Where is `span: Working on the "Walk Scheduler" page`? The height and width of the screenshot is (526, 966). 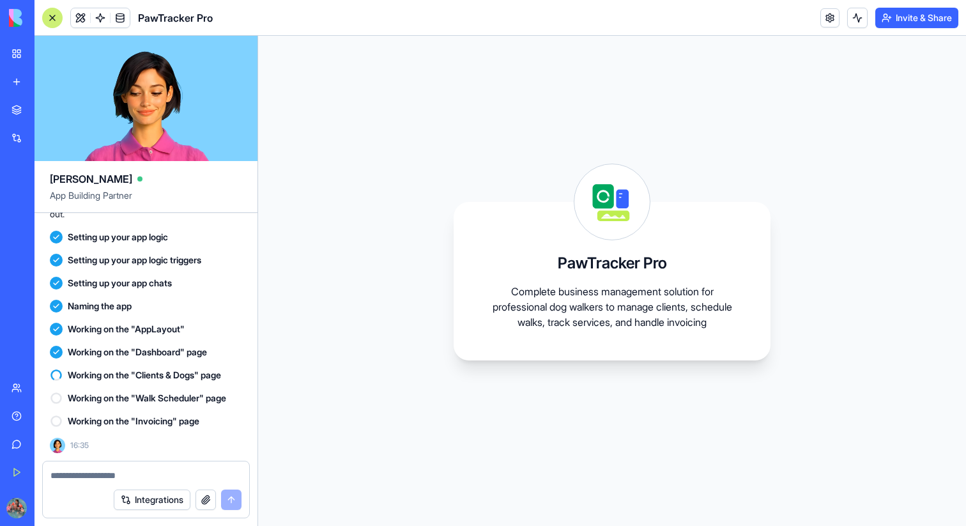
span: Working on the "Walk Scheduler" page is located at coordinates (147, 398).